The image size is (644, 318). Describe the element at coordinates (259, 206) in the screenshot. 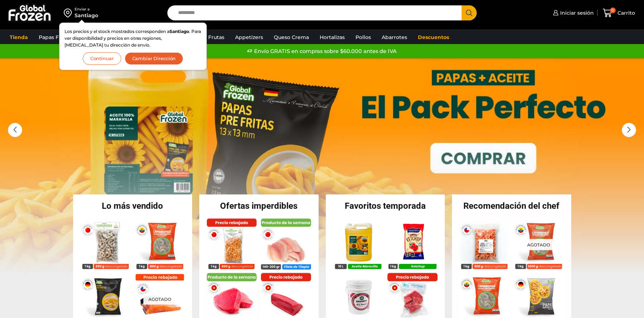

I see `h2: Ofertas imperdibles` at that location.